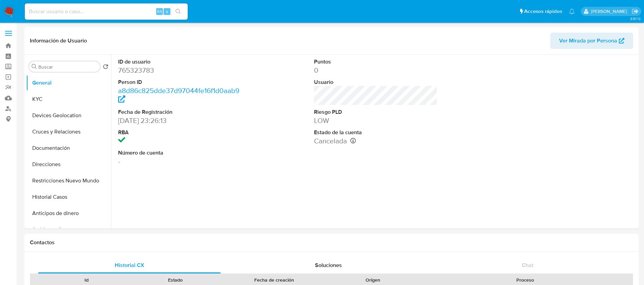  I want to click on dd: Cancelada, so click(376, 141).